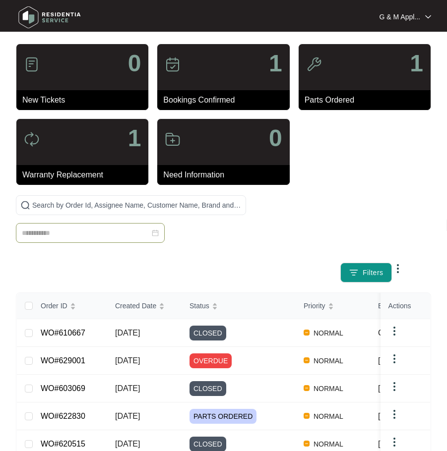 This screenshot has width=447, height=451. I want to click on th: Created Date, so click(144, 306).